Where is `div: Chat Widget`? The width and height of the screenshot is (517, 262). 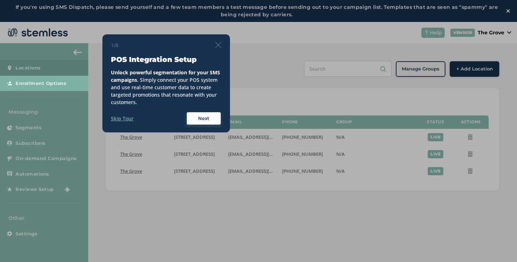
div: Chat Widget is located at coordinates (499, 245).